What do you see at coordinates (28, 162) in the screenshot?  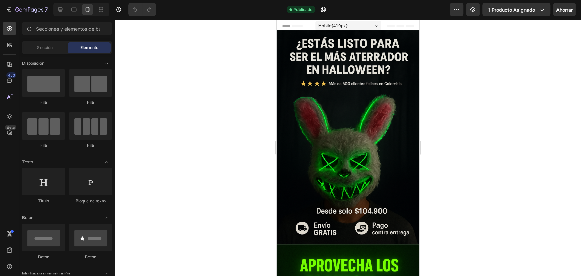 I see `font: Texto` at bounding box center [28, 162].